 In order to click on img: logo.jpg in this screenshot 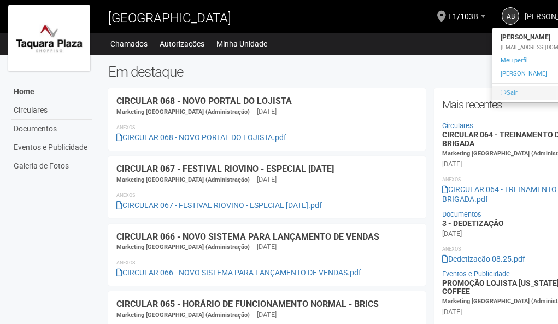, I will do `click(49, 38)`.